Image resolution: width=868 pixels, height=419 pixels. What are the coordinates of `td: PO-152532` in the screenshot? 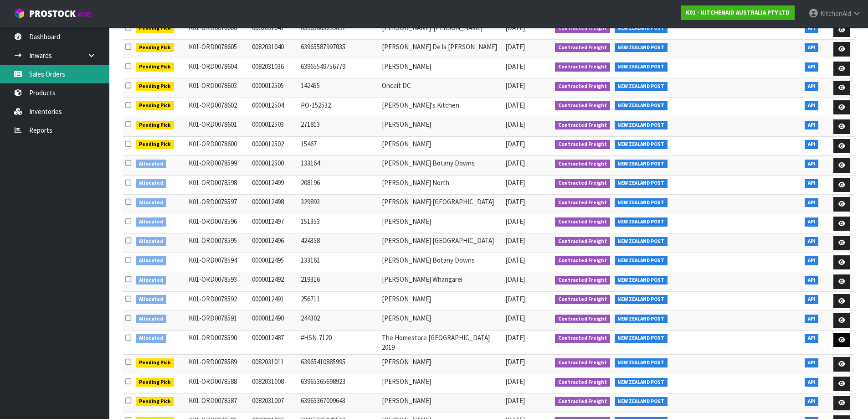 It's located at (339, 107).